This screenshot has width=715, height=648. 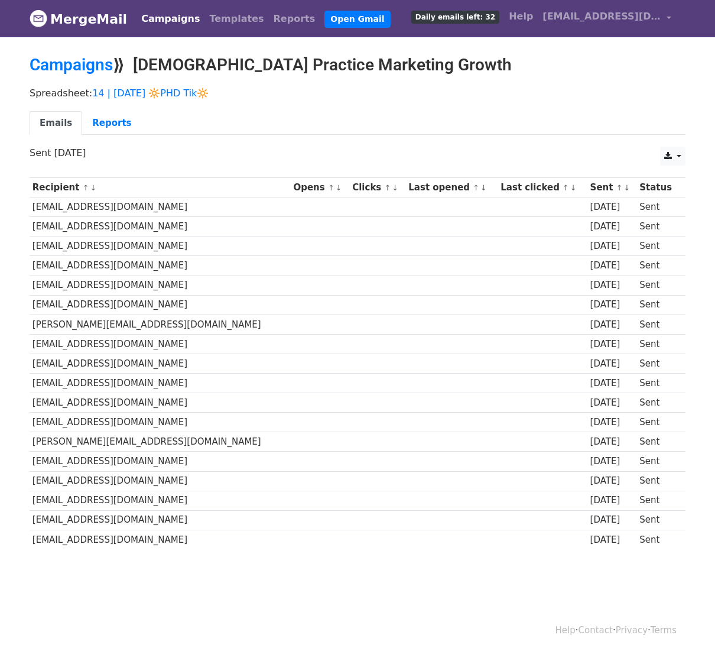 What do you see at coordinates (451, 187) in the screenshot?
I see `th: Last opened` at bounding box center [451, 187].